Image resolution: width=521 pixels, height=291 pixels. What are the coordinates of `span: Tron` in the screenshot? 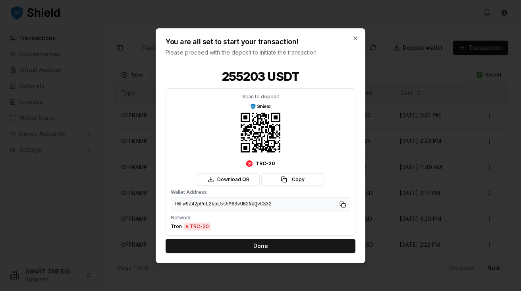 It's located at (176, 226).